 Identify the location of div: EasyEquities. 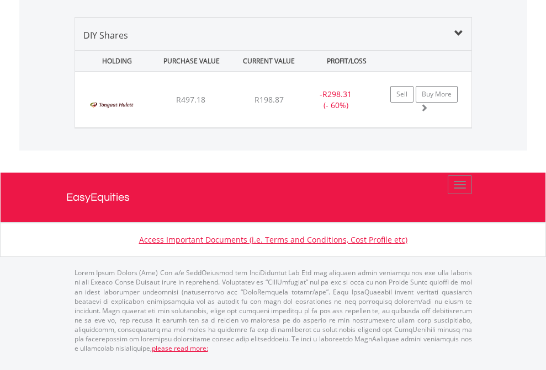
(273, 197).